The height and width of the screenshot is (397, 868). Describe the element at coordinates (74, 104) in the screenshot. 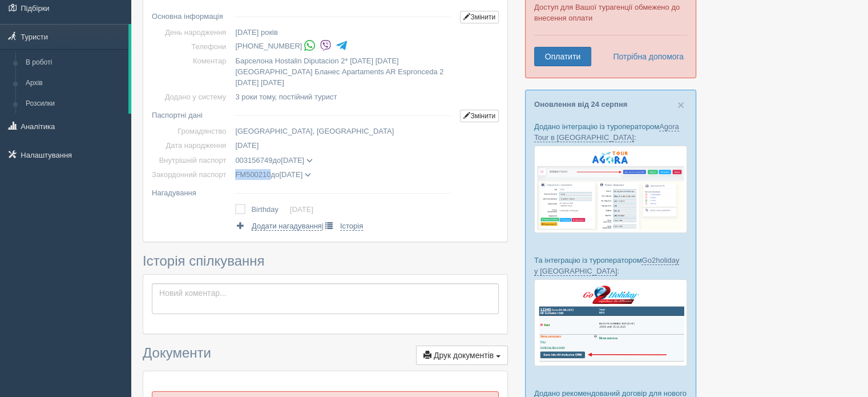

I see `a: Розсилки` at that location.